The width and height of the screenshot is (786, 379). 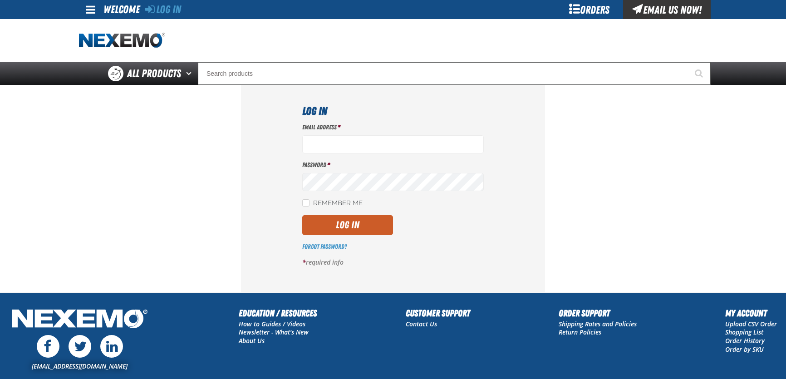 I want to click on h1: Log In, so click(x=393, y=111).